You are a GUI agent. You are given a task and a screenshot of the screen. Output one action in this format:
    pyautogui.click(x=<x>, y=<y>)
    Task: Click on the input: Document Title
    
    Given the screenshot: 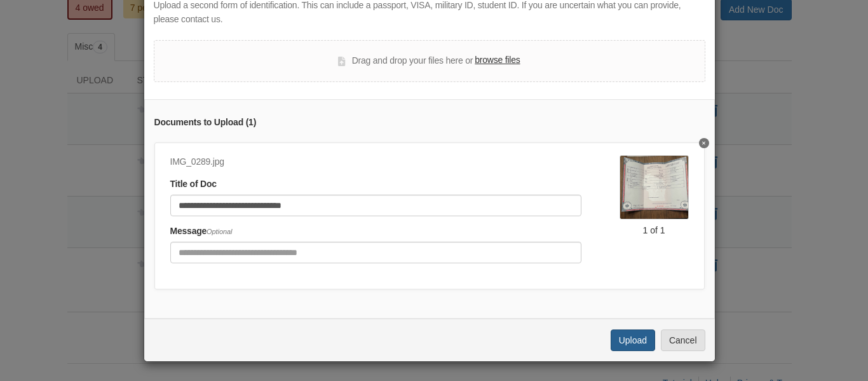 What is the action you would take?
    pyautogui.click(x=375, y=206)
    